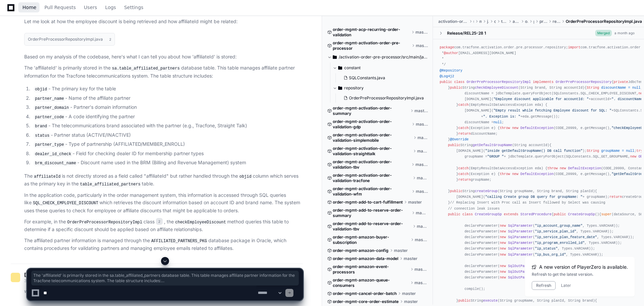  What do you see at coordinates (110, 185) in the screenshot?
I see `code: table_affiliated_partners` at bounding box center [110, 185].